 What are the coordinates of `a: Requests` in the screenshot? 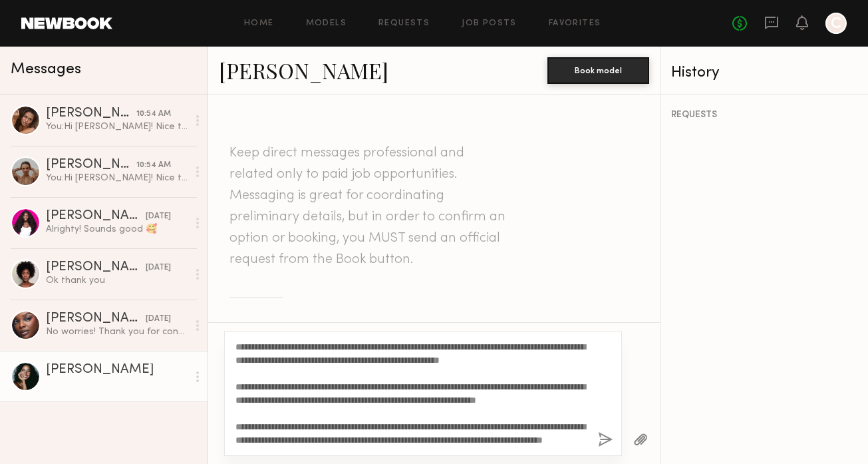 It's located at (404, 23).